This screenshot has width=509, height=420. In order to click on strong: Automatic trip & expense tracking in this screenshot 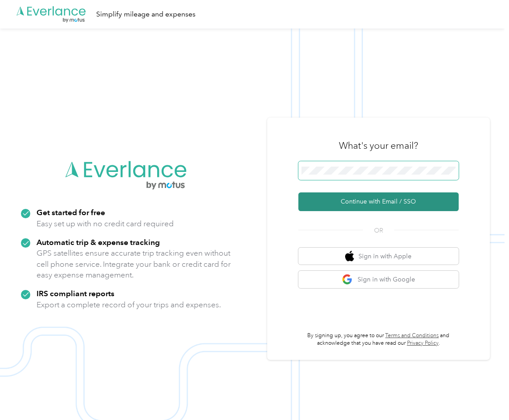, I will do `click(98, 242)`.